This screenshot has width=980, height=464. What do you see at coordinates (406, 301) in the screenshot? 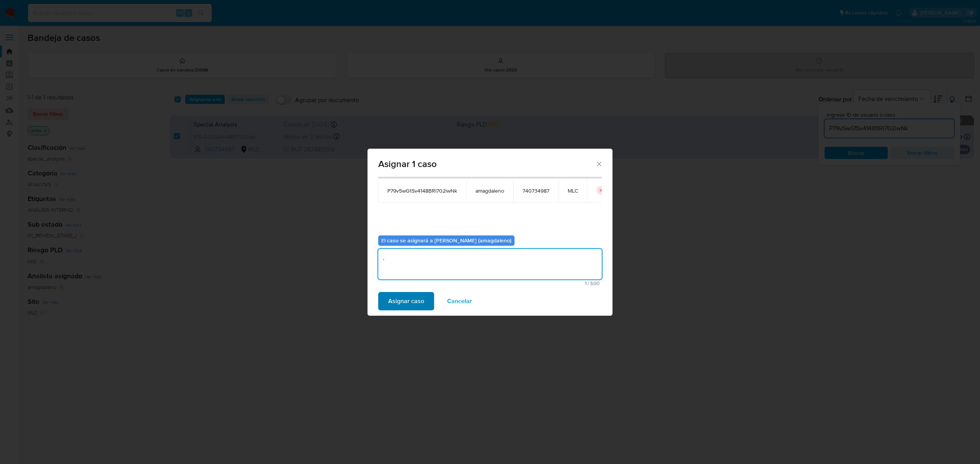
I see `span: Asignar caso` at bounding box center [406, 301].